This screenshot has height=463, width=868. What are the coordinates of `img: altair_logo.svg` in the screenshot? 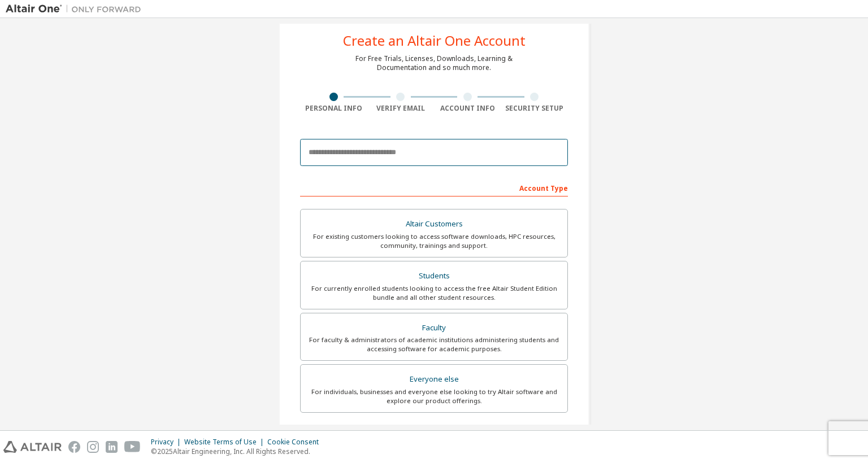 It's located at (32, 447).